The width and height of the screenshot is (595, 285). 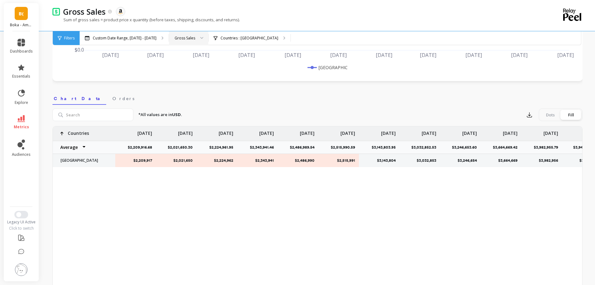 I want to click on p: $2,209,917, so click(x=136, y=160).